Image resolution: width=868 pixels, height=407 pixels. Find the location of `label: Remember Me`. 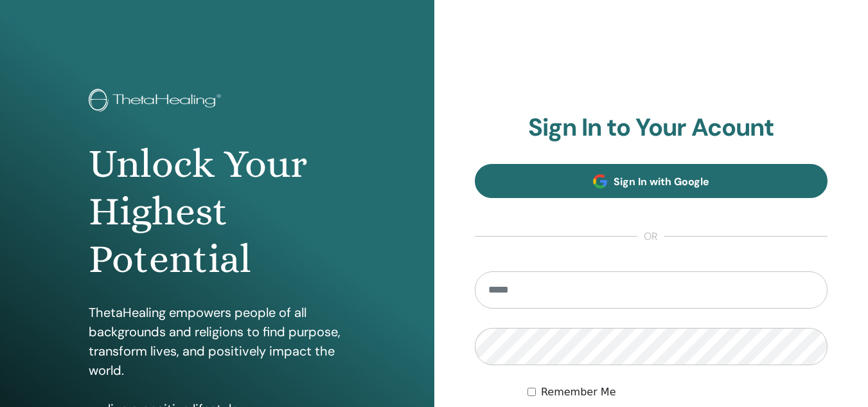

label: Remember Me is located at coordinates (578, 392).